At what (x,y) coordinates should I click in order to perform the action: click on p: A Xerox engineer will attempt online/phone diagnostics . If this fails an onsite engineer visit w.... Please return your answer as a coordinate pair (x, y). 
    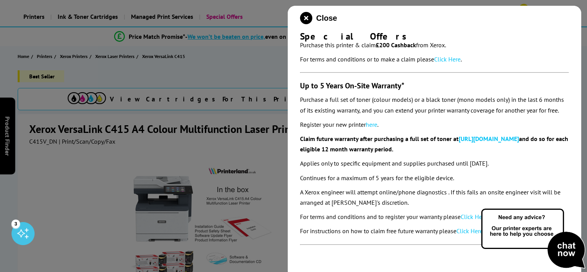
    Looking at the image, I should click on (434, 197).